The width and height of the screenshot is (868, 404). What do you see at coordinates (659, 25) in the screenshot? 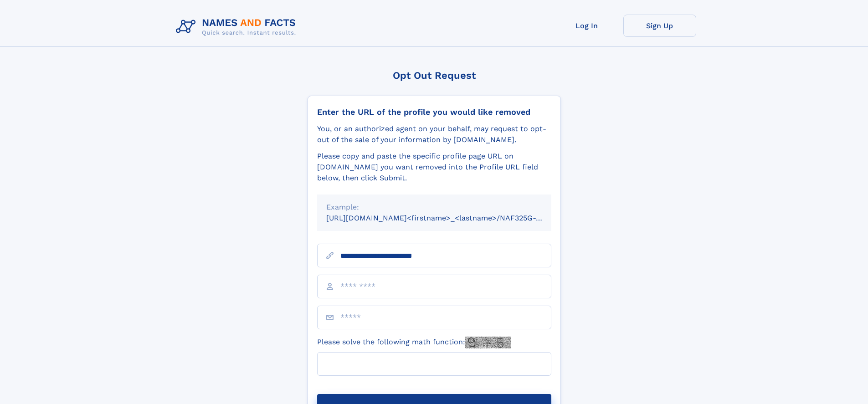
I see `a: Sign Up` at bounding box center [659, 25].